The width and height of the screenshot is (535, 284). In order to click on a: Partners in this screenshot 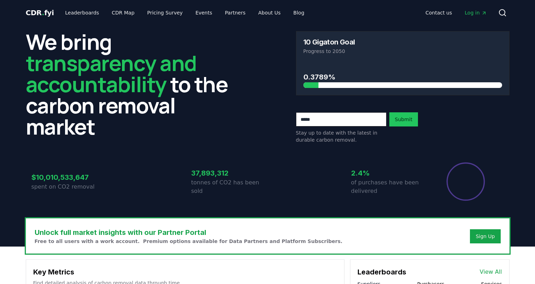, I will do `click(235, 13)`.